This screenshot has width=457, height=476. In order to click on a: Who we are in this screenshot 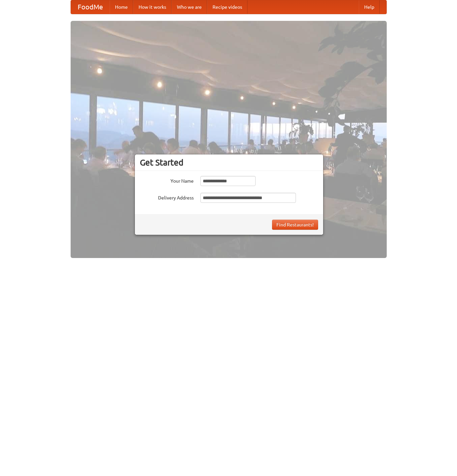, I will do `click(189, 7)`.